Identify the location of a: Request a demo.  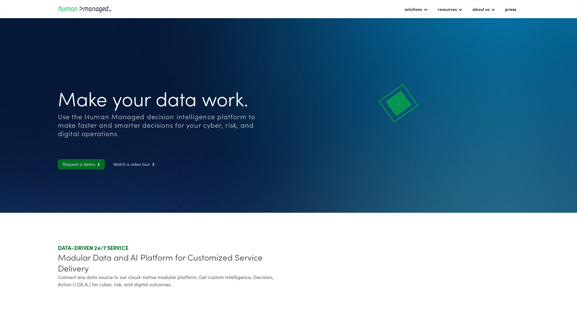
(81, 165).